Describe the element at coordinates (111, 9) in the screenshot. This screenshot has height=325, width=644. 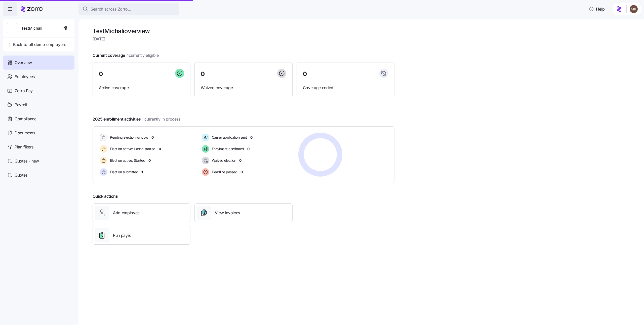
I see `span: Search across Zorro...` at that location.